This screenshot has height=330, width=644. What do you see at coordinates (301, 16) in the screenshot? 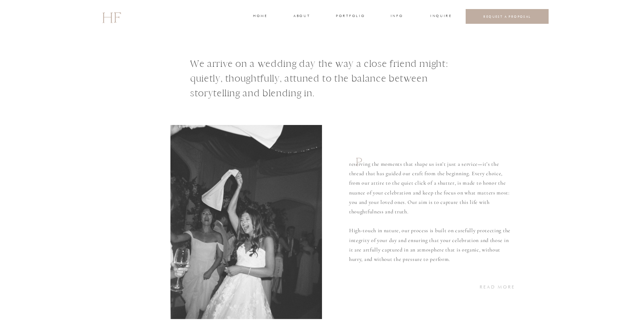
I see `a: about` at bounding box center [301, 16].